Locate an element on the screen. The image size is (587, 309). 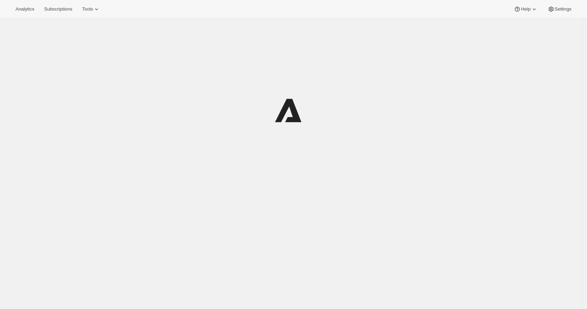
span: Settings is located at coordinates (563, 9).